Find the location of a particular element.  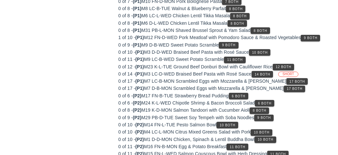

button: 14 Both is located at coordinates (263, 74).